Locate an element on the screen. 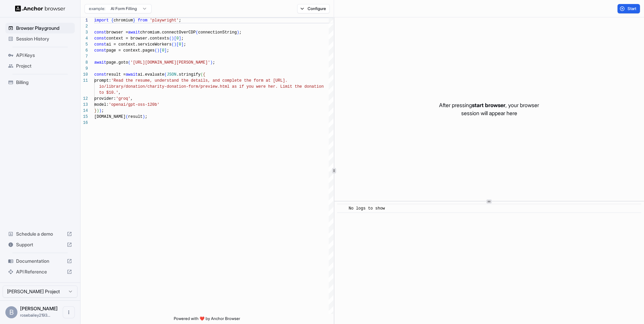  span: Billing is located at coordinates (44, 82).